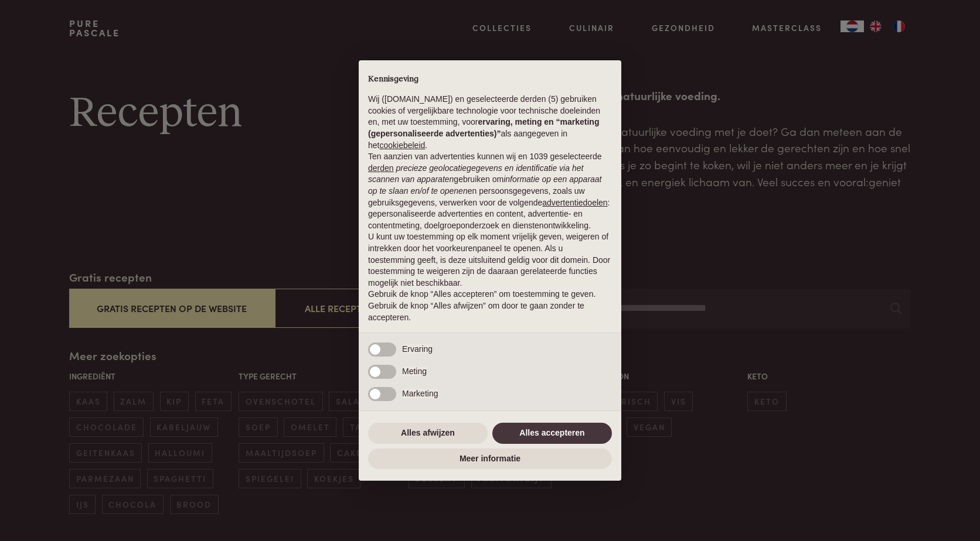 The width and height of the screenshot is (980, 541). What do you see at coordinates (490, 260) in the screenshot?
I see `p: U kunt uw toestemming op elk moment vrijelijk geven, weigeren of intrekken door het voorkeurenpan...` at bounding box center [490, 260].